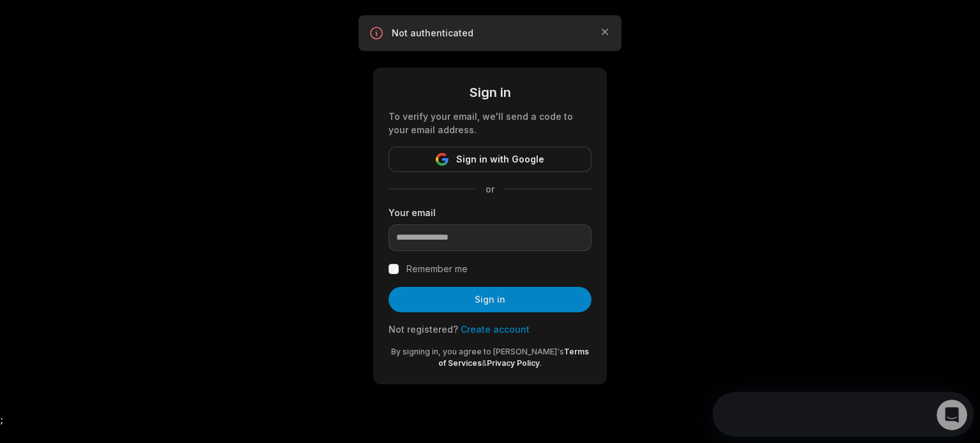 This screenshot has width=980, height=443. I want to click on span: or, so click(490, 189).